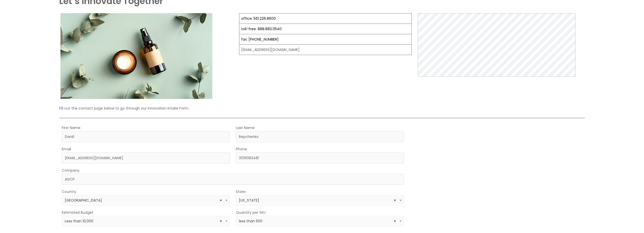  What do you see at coordinates (146, 158) in the screenshot?
I see `input: Enter Your Email` at bounding box center [146, 158].